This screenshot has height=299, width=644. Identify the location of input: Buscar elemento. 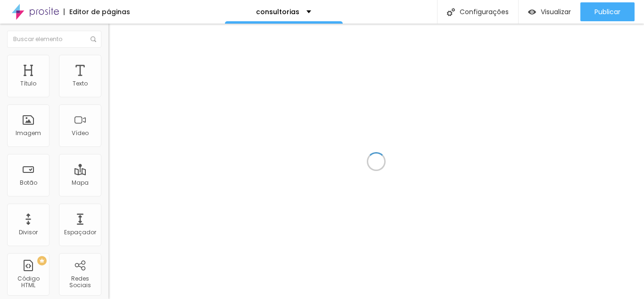
(54, 39).